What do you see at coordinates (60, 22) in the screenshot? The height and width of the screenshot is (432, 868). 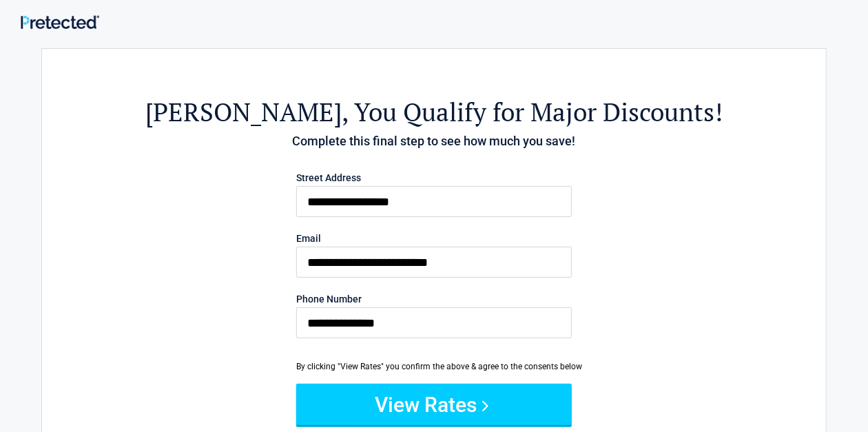 I see `img: Main Logo` at bounding box center [60, 22].